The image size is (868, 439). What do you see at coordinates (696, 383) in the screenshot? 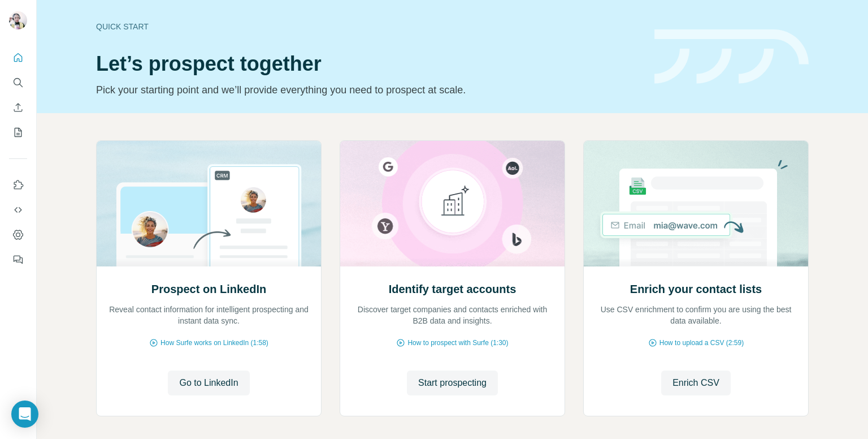
I see `span: Enrich CSV` at bounding box center [696, 383].